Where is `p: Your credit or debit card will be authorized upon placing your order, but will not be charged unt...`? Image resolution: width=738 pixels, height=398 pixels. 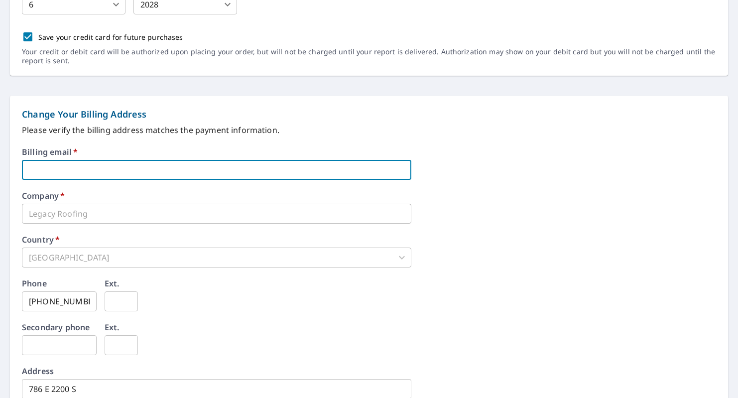
p: Your credit or debit card will be authorized upon placing your order, but will not be charged unt... is located at coordinates (369, 56).